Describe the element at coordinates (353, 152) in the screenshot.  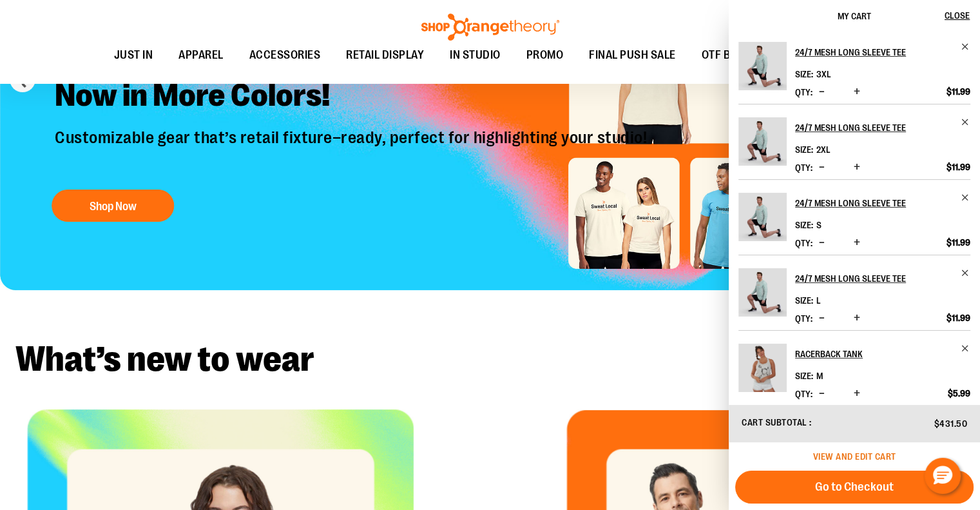
I see `p: Customizable gear that’s retail fixture–ready, perfect for highlighting your studio!` at that location.